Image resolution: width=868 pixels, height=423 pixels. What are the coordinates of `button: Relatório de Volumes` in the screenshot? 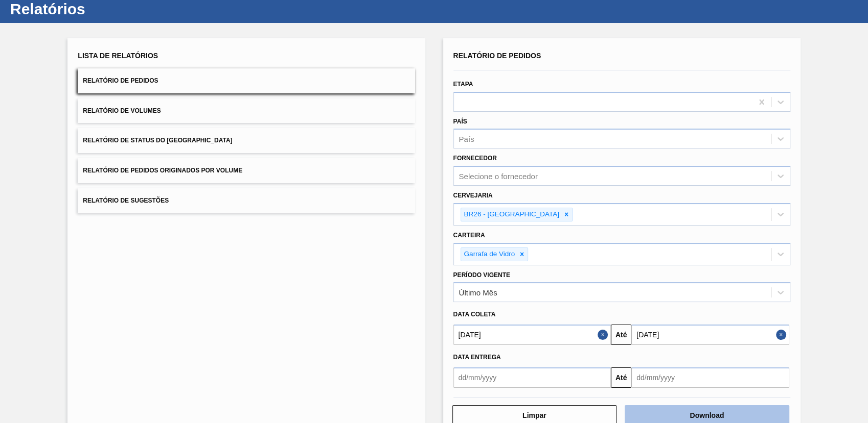 It's located at (246, 111).